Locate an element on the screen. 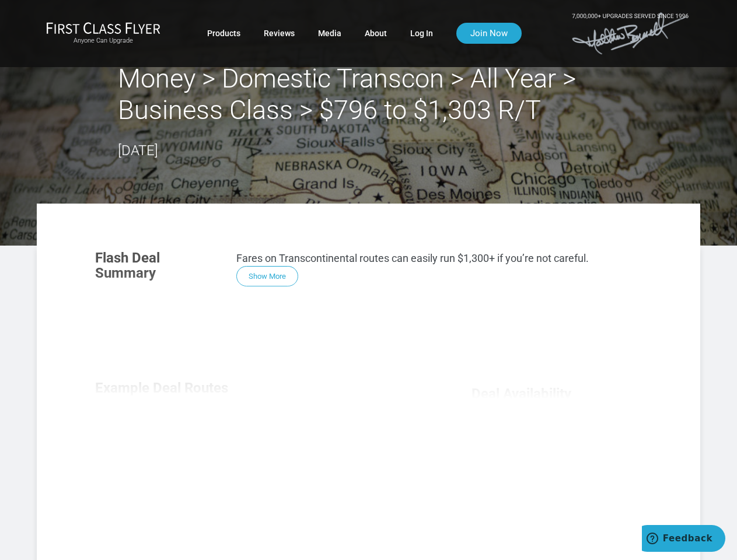  a: Join Now is located at coordinates (489, 33).